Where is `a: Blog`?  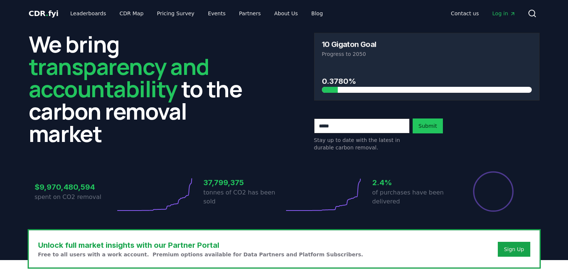
a: Blog is located at coordinates (317, 13).